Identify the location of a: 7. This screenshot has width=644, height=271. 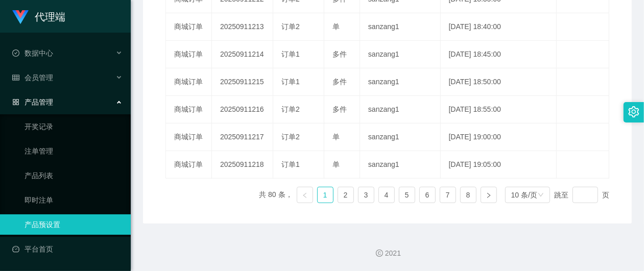
(448, 195).